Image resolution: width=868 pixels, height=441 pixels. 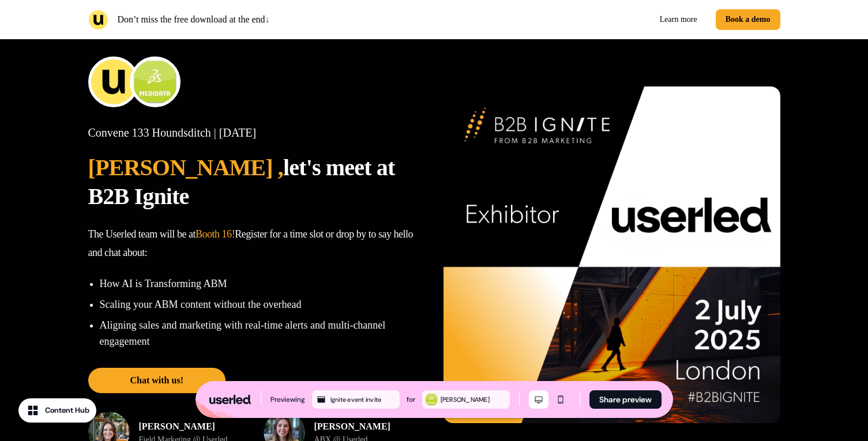 I want to click on p: Scaling your ABM content without the overhead, so click(x=262, y=304).